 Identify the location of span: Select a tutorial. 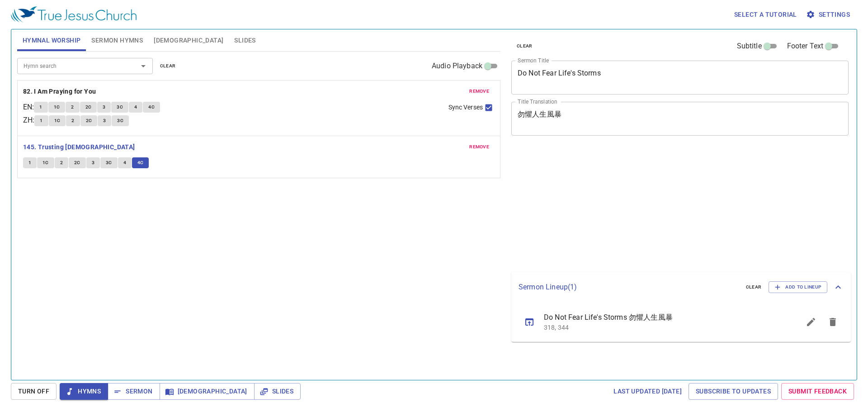
(765, 15).